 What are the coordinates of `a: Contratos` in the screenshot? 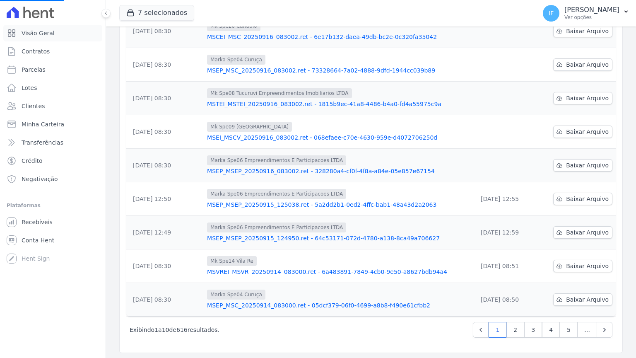 It's located at (53, 51).